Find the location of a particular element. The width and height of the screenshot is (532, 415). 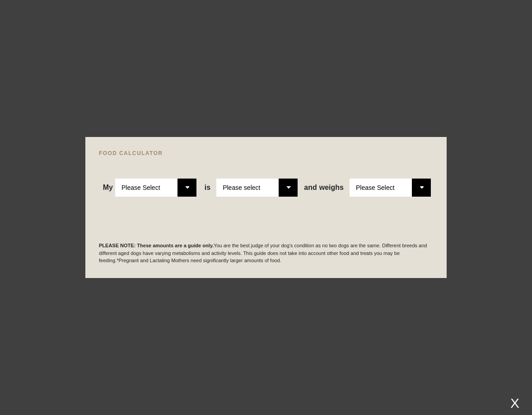

b: PLEASE NOTE: These amounts are a guide only. is located at coordinates (156, 245).